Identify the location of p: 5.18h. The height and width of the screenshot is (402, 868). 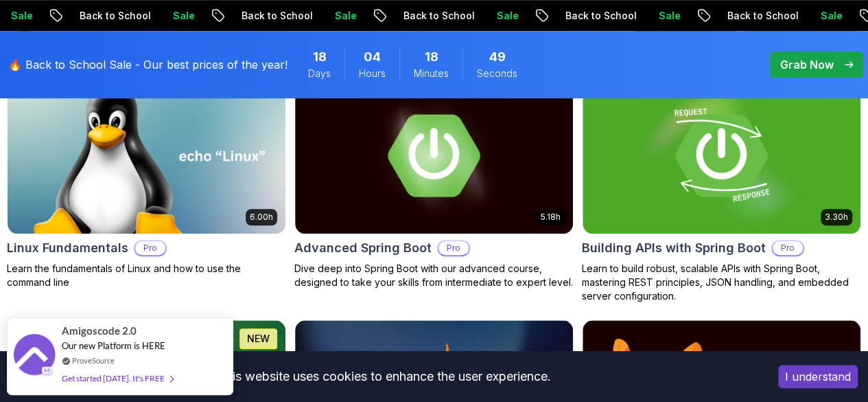
(551, 217).